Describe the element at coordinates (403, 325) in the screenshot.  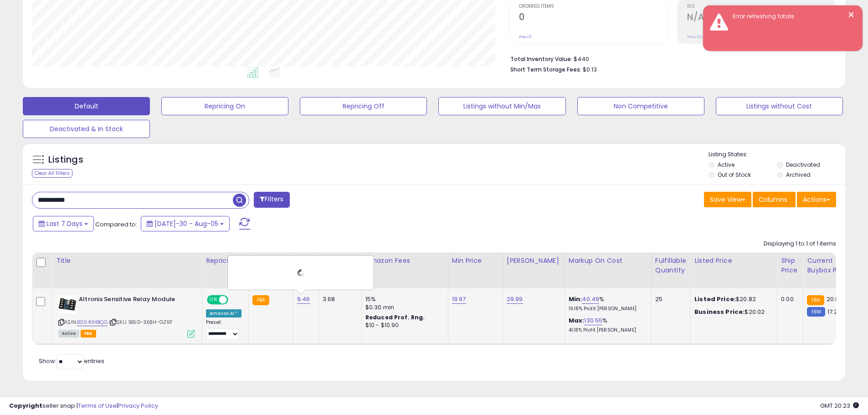
I see `div: $10 - $10.90` at that location.